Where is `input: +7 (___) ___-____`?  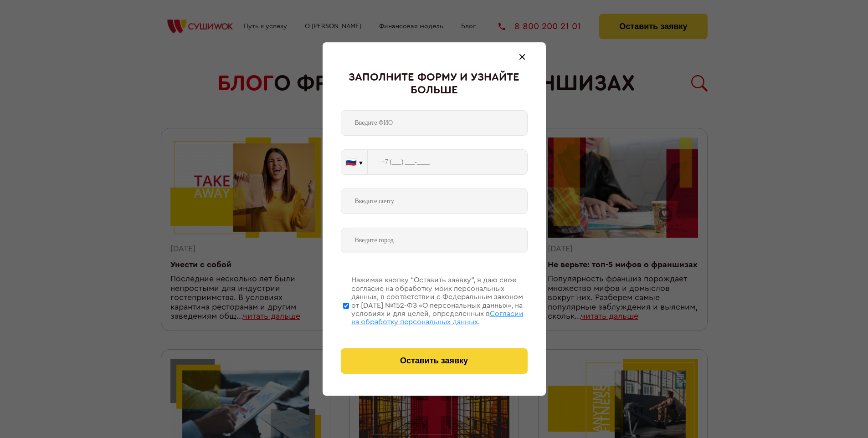
input: +7 (___) ___-____ is located at coordinates (447, 162).